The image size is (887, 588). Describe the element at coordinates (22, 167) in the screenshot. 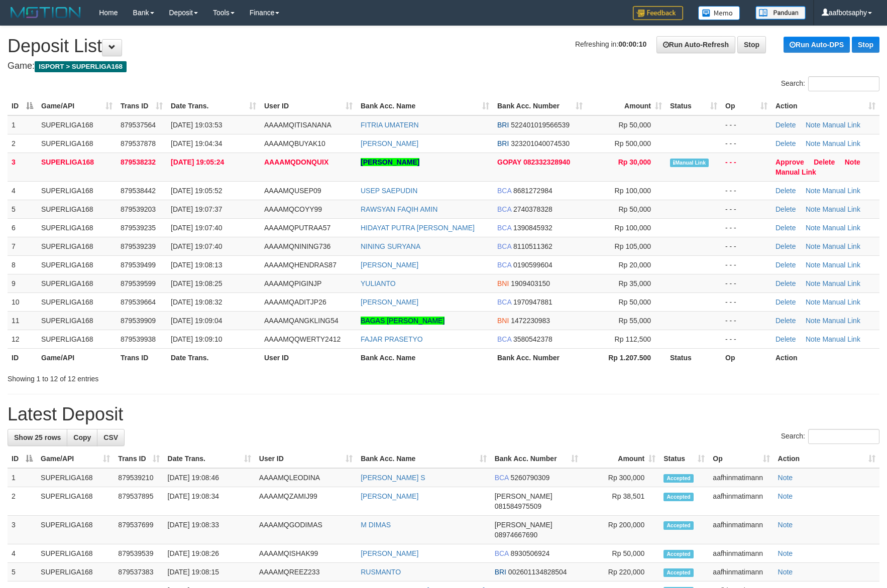

I see `td: 3` at that location.